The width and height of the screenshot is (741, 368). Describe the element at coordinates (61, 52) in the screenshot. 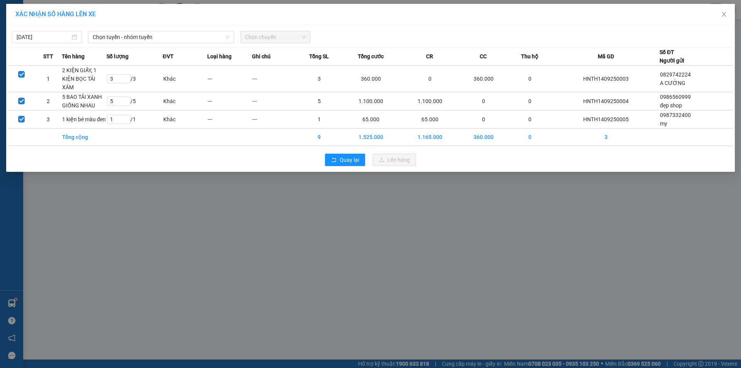

I see `span: Mã đơn: HNTH1409250001` at that location.